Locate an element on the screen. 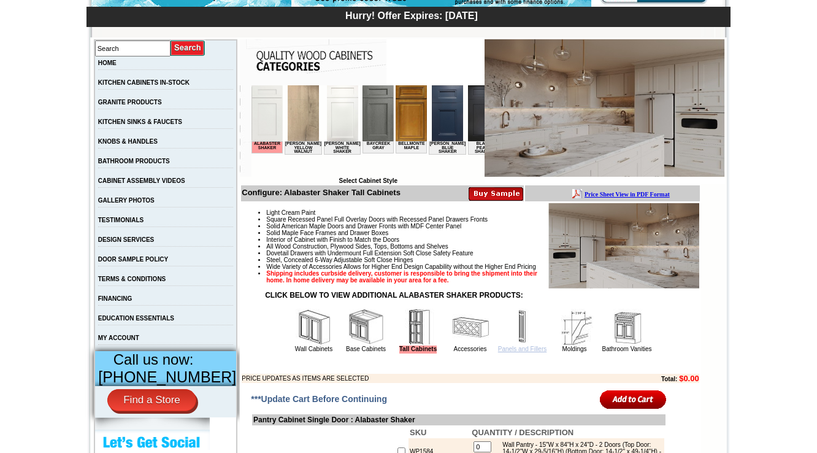  a: DOOR SAMPLE POLICY is located at coordinates (133, 259).